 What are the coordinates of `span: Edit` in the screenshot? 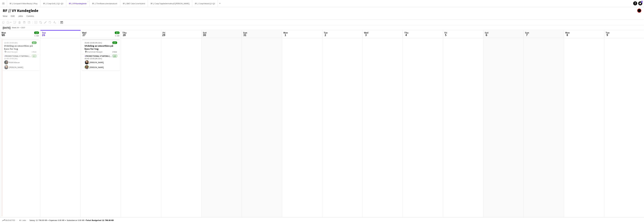 It's located at (12, 16).